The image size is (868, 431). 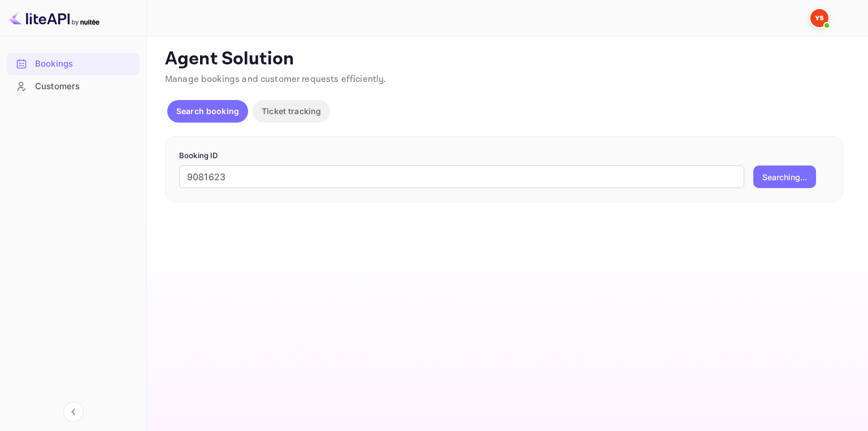 What do you see at coordinates (73, 412) in the screenshot?
I see `button: Collapse navigation` at bounding box center [73, 412].